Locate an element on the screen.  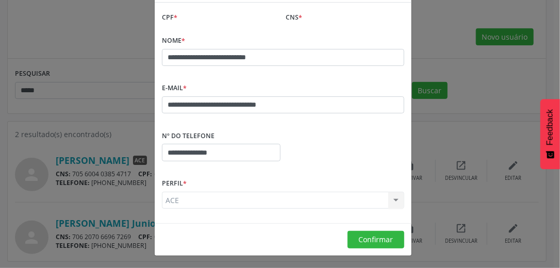
span: Feedback is located at coordinates (550, 127).